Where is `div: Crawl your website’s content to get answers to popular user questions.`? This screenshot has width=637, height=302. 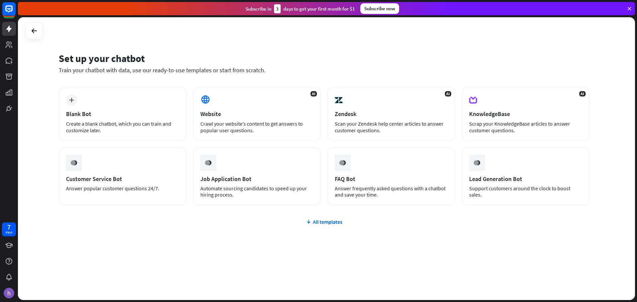 div: Crawl your website’s content to get answers to popular user questions. is located at coordinates (257, 127).